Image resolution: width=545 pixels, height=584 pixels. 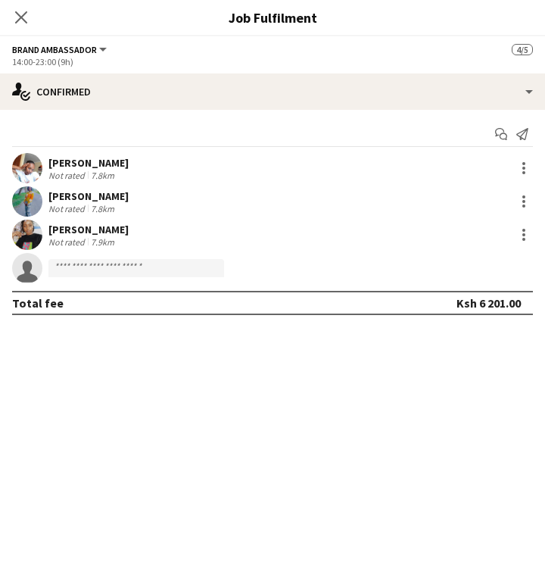 I want to click on div: 14:00-23:00 (9h), so click(x=273, y=61).